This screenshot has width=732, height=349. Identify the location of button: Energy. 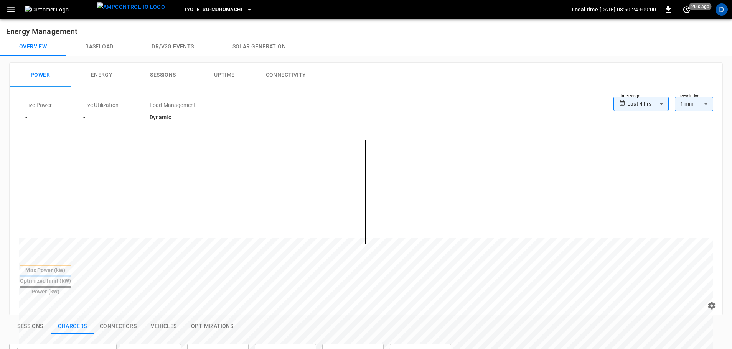
(102, 75).